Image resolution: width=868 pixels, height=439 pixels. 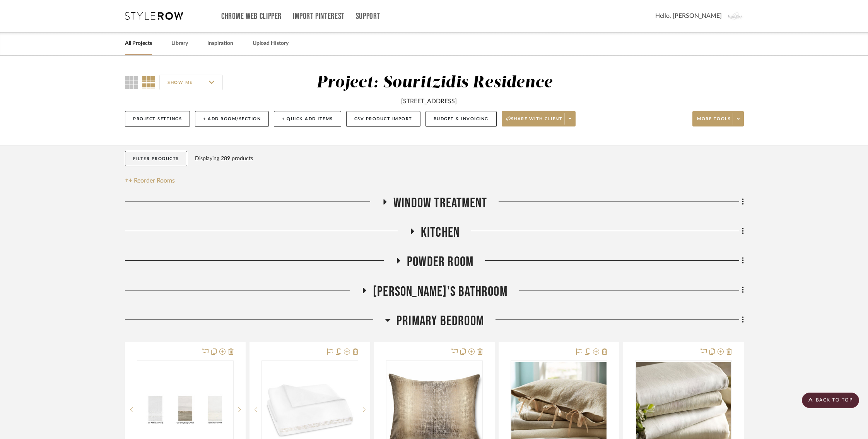 What do you see at coordinates (441, 321) in the screenshot?
I see `span: Primary Bedroom` at bounding box center [441, 321].